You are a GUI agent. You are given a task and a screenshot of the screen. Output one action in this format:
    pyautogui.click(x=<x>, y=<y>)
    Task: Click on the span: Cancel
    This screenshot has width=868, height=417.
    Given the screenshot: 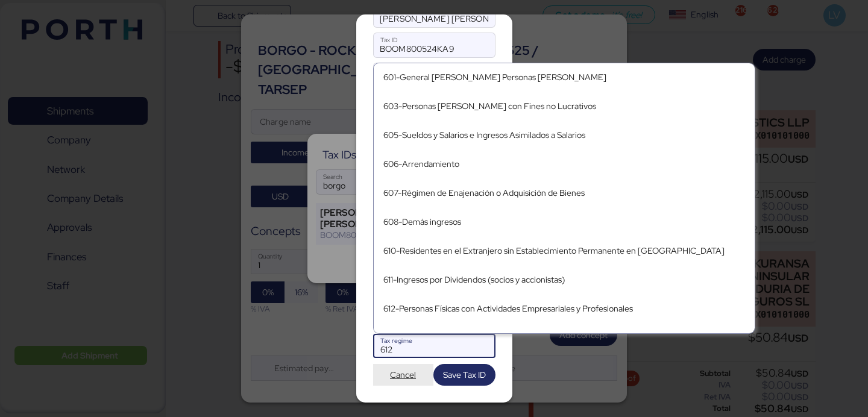 What is the action you would take?
    pyautogui.click(x=403, y=375)
    